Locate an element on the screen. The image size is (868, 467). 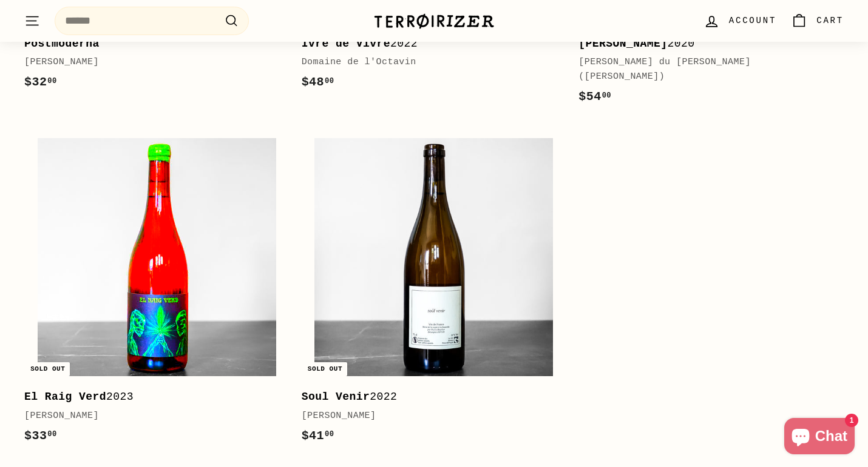
span: $48 is located at coordinates (318, 82).